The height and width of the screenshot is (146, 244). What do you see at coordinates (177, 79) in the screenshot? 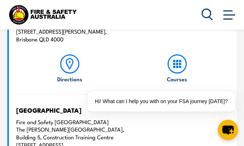
I see `h6: Courses` at bounding box center [177, 79].